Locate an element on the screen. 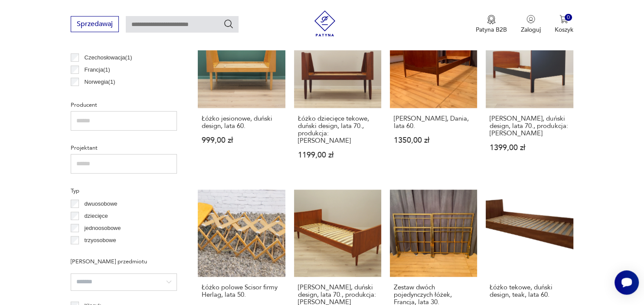 Image resolution: width=644 pixels, height=305 pixels. button: Patyna B2B is located at coordinates (492, 25).